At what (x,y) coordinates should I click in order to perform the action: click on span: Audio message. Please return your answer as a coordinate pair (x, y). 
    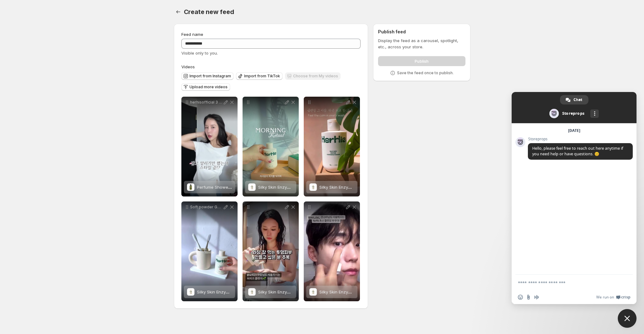
    Looking at the image, I should click on (537, 297).